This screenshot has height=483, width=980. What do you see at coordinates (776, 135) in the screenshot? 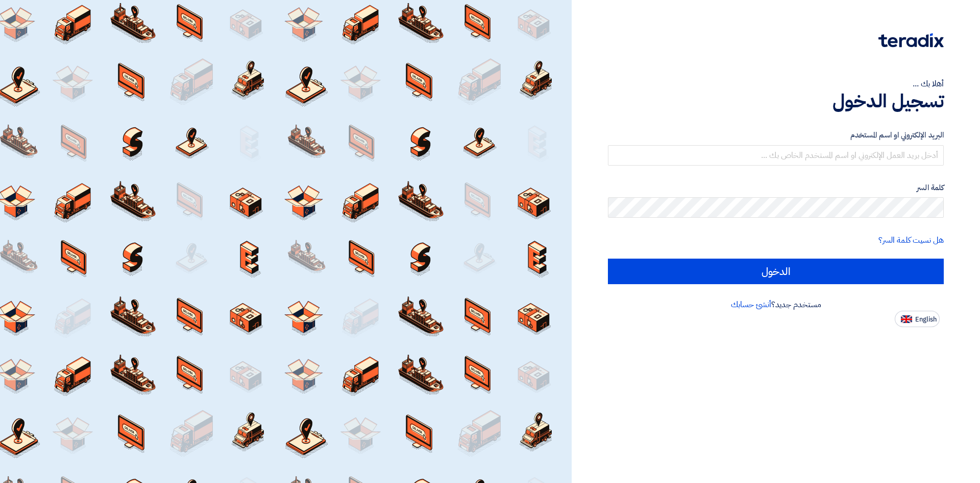
I see `label: البريد الإلكتروني او اسم المستخدم` at bounding box center [776, 135].